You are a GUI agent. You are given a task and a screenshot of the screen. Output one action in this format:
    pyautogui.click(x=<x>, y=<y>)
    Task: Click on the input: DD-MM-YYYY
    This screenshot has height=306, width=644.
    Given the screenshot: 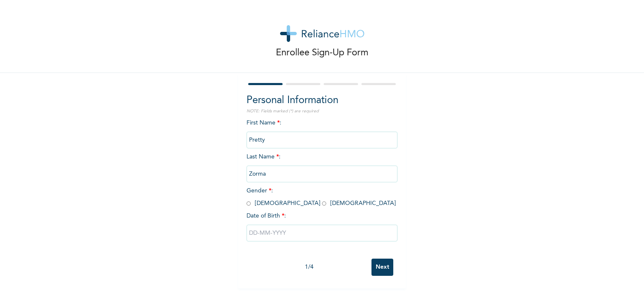 What is the action you would take?
    pyautogui.click(x=322, y=233)
    